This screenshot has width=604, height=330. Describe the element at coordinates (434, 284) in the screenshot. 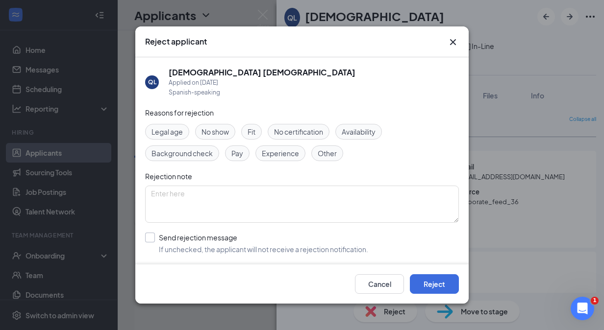

I see `button: Reject` at that location.